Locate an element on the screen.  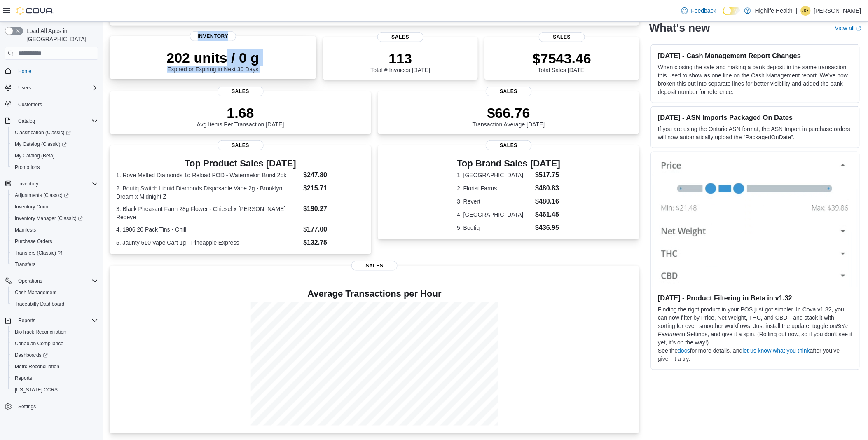
a: Metrc Reconciliation is located at coordinates (37, 367).